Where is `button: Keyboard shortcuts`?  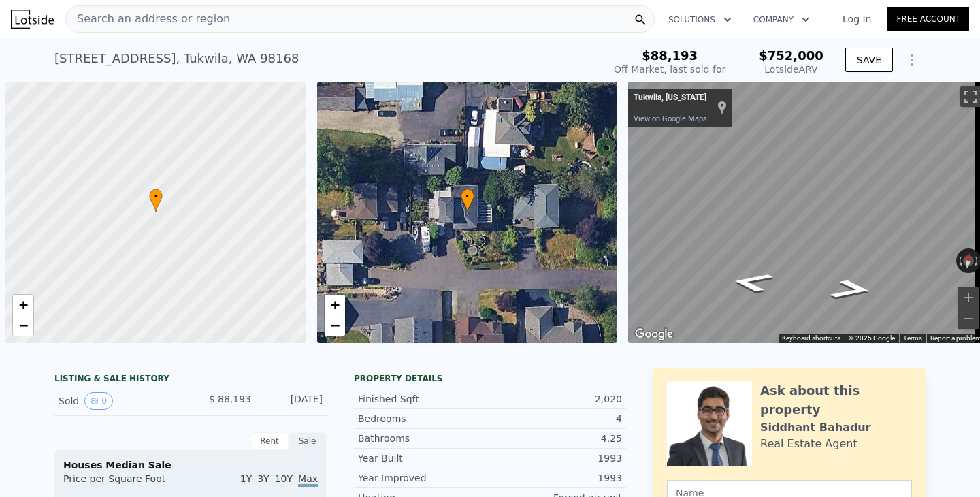 button: Keyboard shortcuts is located at coordinates (811, 338).